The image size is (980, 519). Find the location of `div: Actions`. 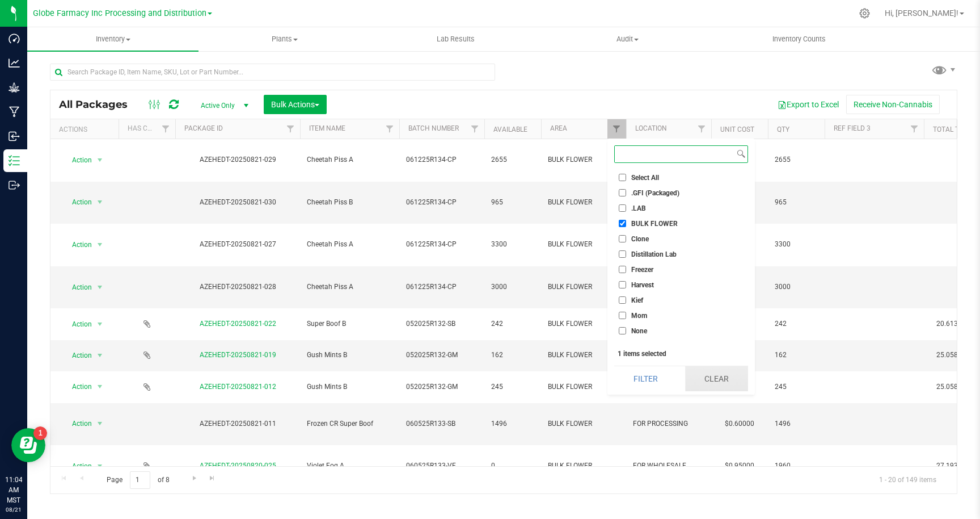

div: Actions is located at coordinates (86, 129).